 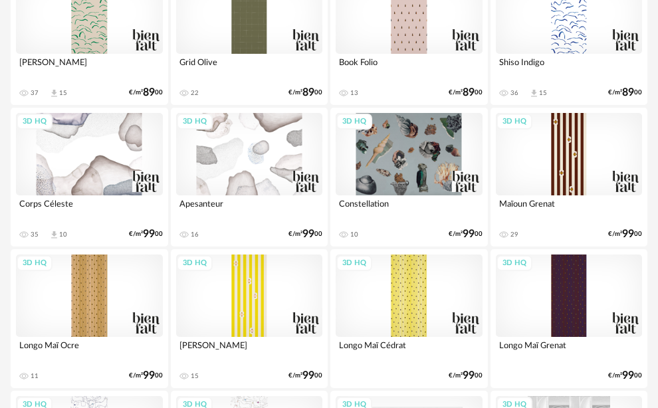 I want to click on a: 3D HQ Longo Maï Cédrat €/m²9900, so click(x=409, y=318).